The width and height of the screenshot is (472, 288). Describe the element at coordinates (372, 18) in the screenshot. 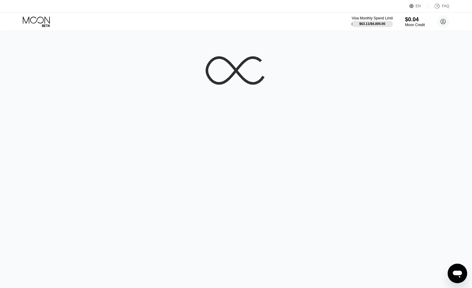

I see `div: Visa Monthly Spend Limit` at that location.